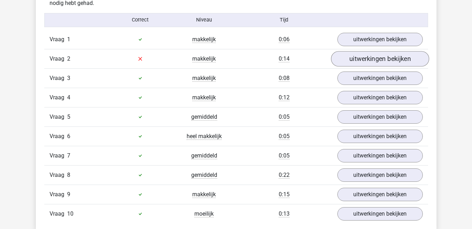 The image size is (472, 229). Describe the element at coordinates (69, 97) in the screenshot. I see `span: 4` at that location.